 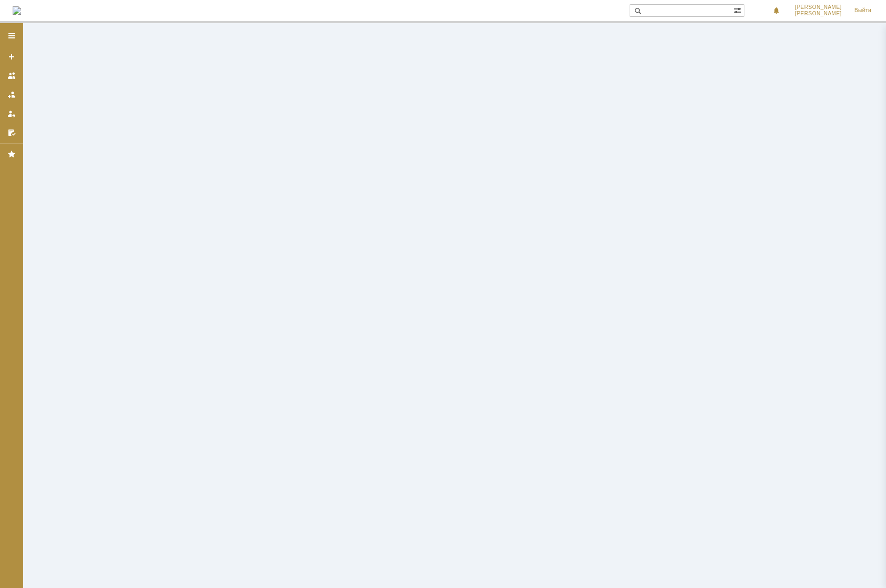 I want to click on img: logo, so click(x=17, y=11).